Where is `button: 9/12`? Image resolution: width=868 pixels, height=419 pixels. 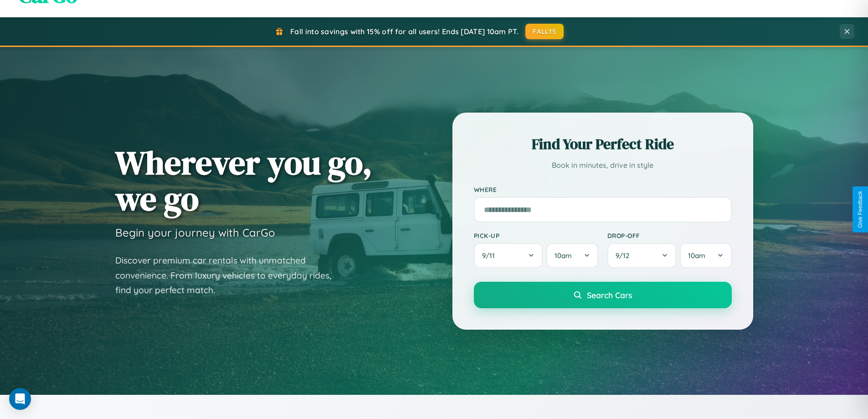 button: 9/12 is located at coordinates (642, 255).